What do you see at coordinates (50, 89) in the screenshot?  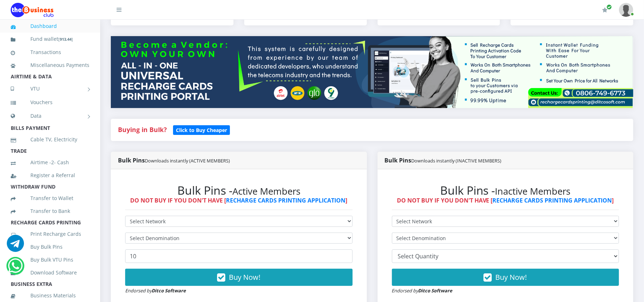 I see `a: VTU` at bounding box center [50, 89].